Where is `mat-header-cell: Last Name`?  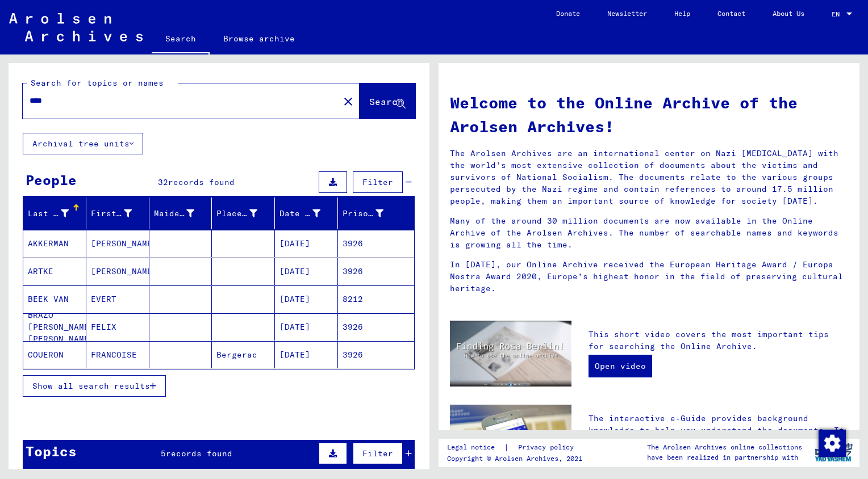
mat-header-cell: Last Name is located at coordinates (54, 213).